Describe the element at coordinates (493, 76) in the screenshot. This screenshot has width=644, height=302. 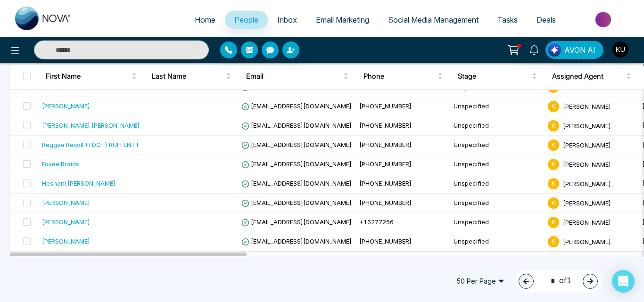
I see `span: Stage` at that location.